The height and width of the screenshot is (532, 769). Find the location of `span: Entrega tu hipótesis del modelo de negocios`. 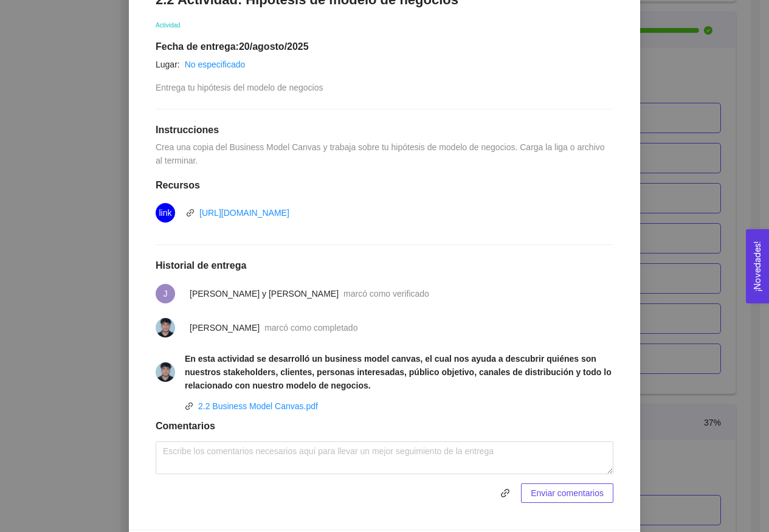

span: Entrega tu hipótesis del modelo de negocios is located at coordinates (240, 88).